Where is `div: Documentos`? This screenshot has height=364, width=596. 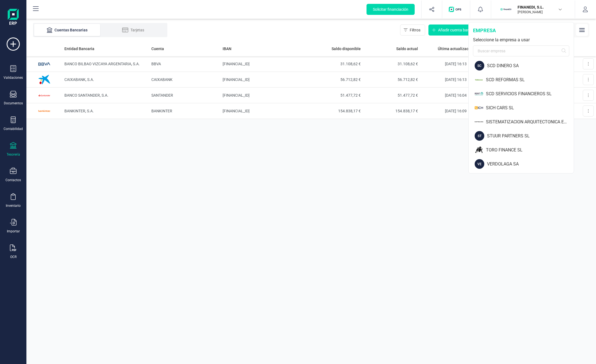
div: Documentos is located at coordinates (13, 103).